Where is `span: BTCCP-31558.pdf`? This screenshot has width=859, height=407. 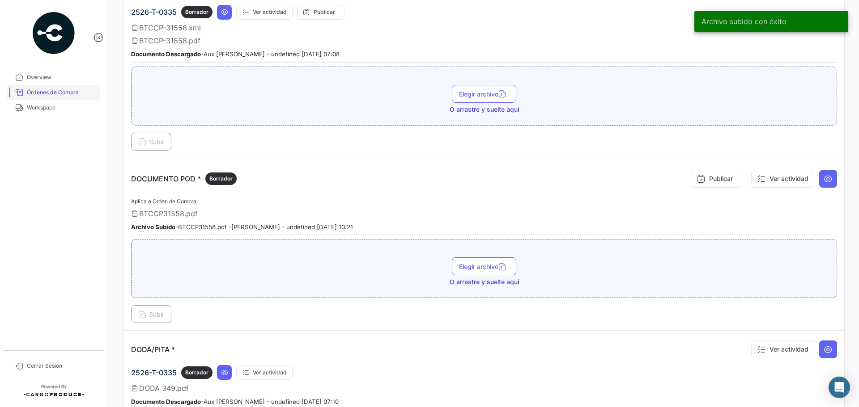 span: BTCCP-31558.pdf is located at coordinates (170, 41).